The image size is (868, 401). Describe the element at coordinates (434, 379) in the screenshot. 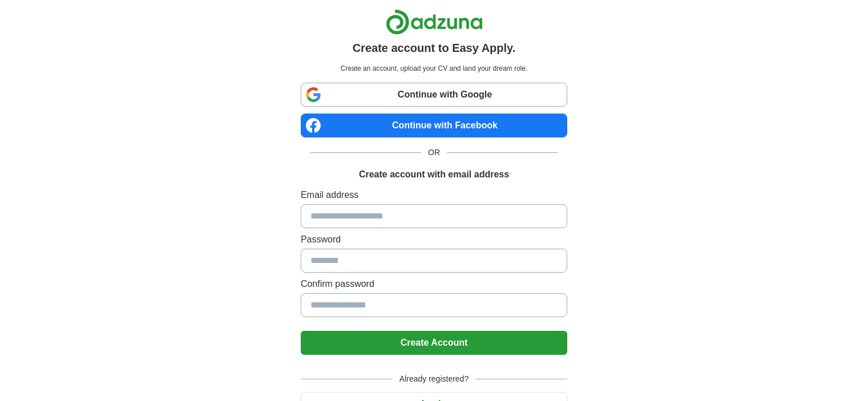

I see `span: Already registered?` at that location.